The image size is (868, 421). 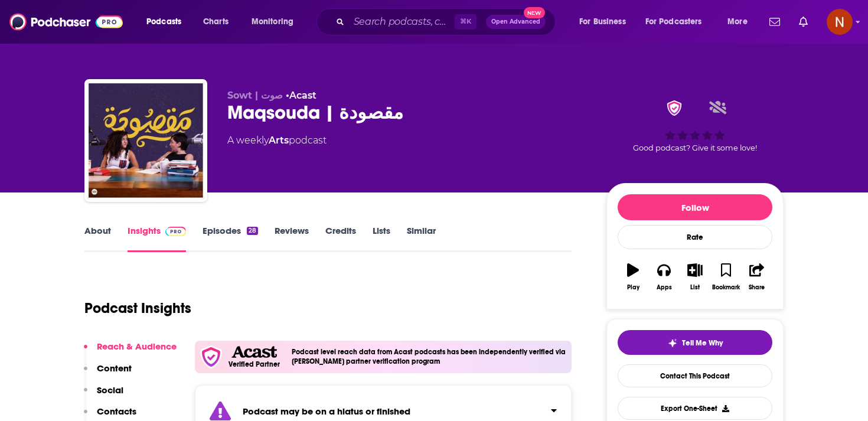 What do you see at coordinates (695, 277) in the screenshot?
I see `button: List` at bounding box center [695, 277].